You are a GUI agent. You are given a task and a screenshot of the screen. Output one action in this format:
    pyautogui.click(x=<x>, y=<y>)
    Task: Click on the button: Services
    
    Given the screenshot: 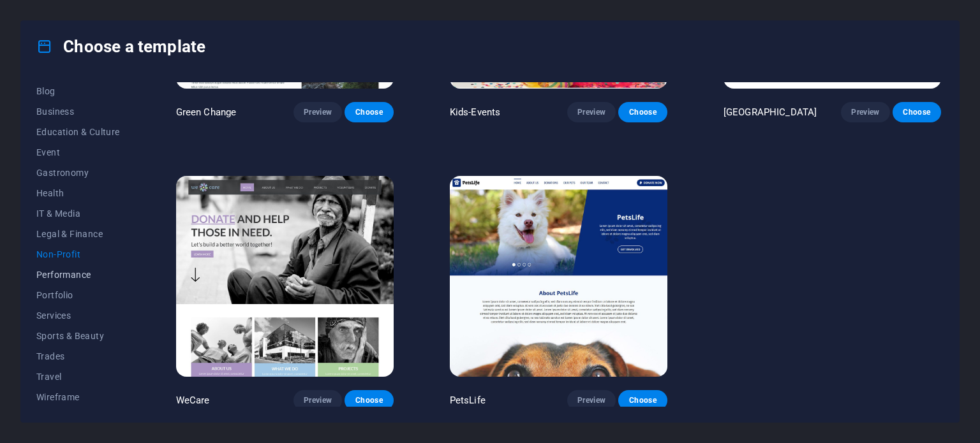 What is the action you would take?
    pyautogui.click(x=78, y=316)
    